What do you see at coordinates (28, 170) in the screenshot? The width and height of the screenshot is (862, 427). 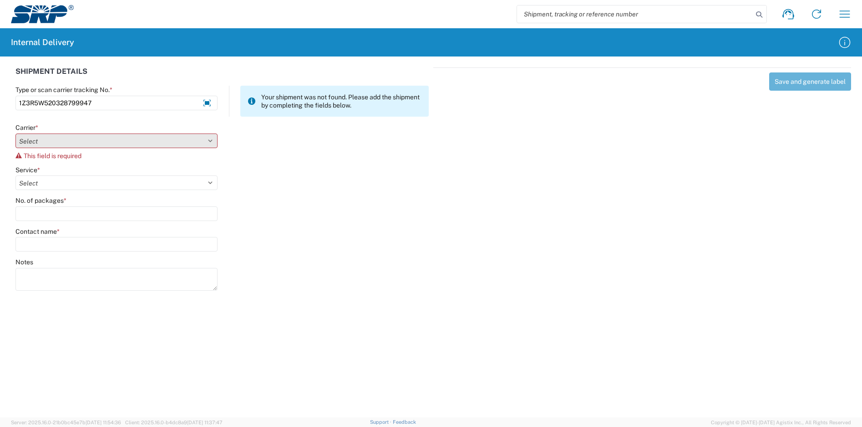 I see `label: Service` at bounding box center [28, 170].